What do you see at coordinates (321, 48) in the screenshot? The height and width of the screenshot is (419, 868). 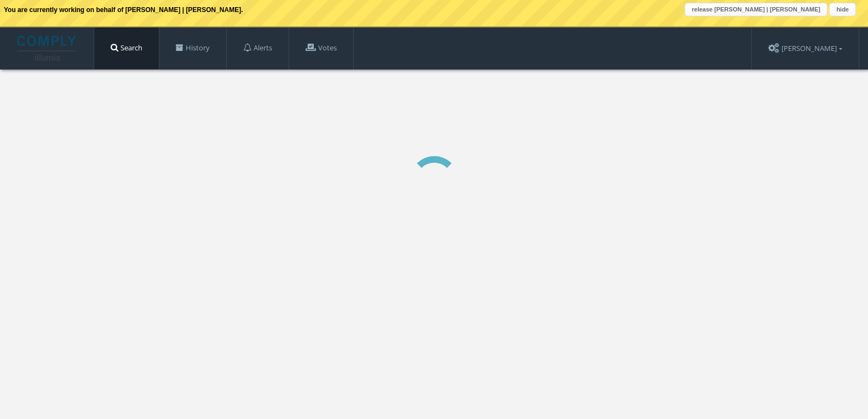 I see `a: Votes` at bounding box center [321, 48].